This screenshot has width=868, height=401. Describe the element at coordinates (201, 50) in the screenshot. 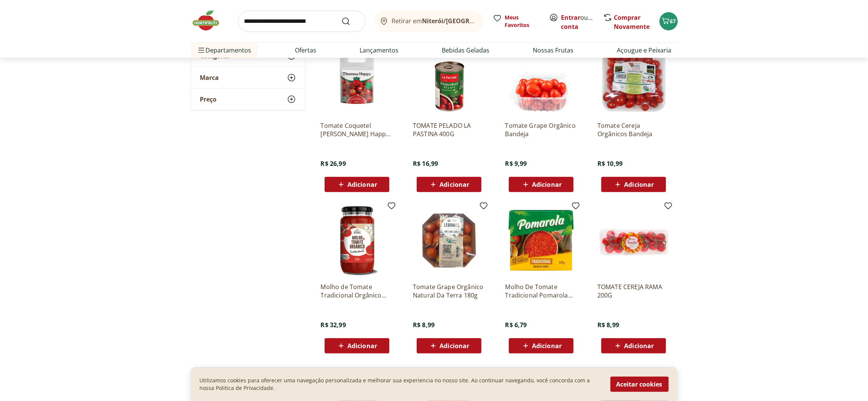

I see `button: Menu` at that location.